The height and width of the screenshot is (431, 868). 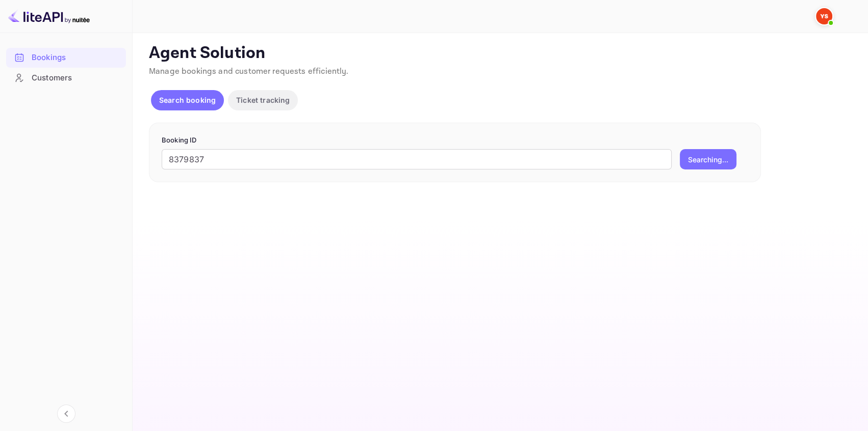 I want to click on button: Collapse navigation, so click(x=67, y=414).